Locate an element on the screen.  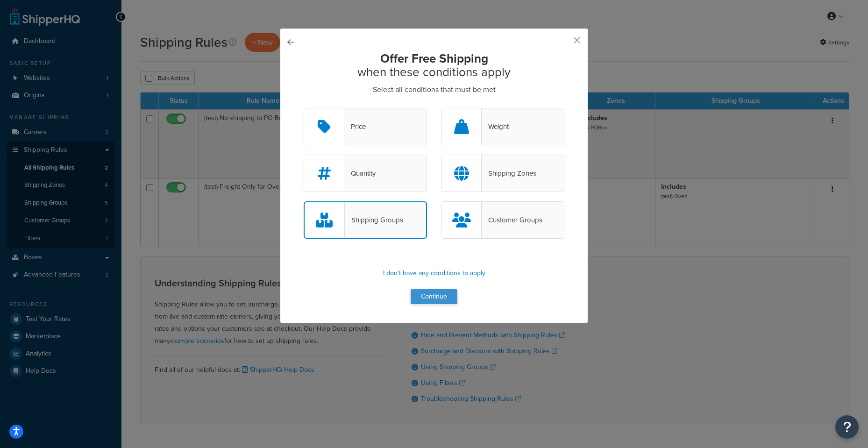
div: Customer Groups is located at coordinates (512, 220).